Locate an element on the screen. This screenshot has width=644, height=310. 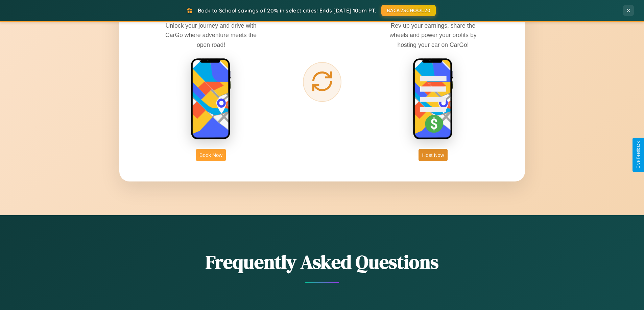
h2: Frequently Asked Questions is located at coordinates (322, 262).